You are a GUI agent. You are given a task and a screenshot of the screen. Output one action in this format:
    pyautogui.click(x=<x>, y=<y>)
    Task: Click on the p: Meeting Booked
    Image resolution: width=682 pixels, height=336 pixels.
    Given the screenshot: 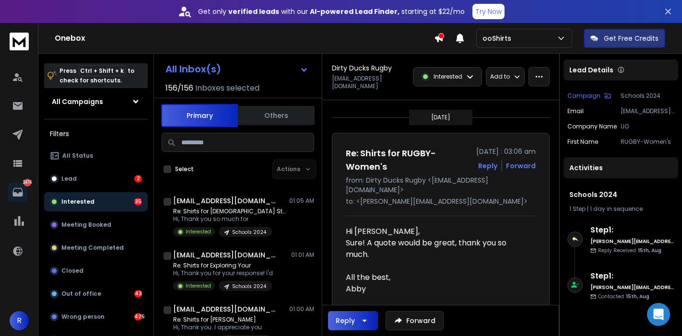 What is the action you would take?
    pyautogui.click(x=86, y=225)
    